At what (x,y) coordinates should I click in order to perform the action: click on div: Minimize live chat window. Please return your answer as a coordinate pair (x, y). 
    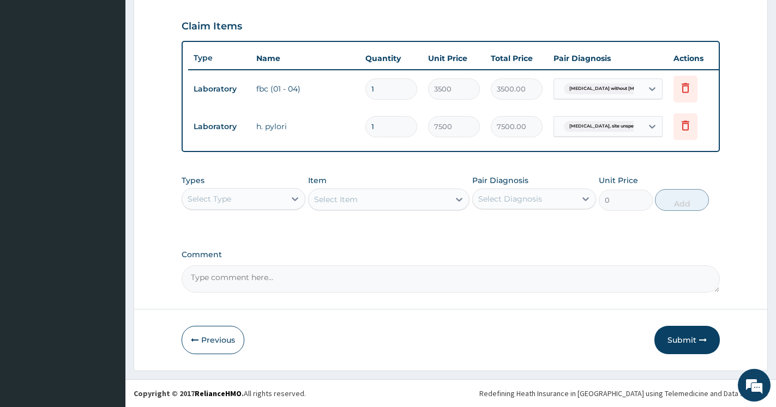
    Looking at the image, I should click on (192, 19).